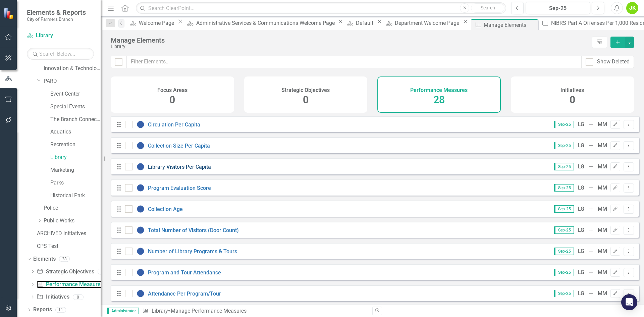 This screenshot has width=644, height=317. I want to click on span: Elements & Reports, so click(56, 12).